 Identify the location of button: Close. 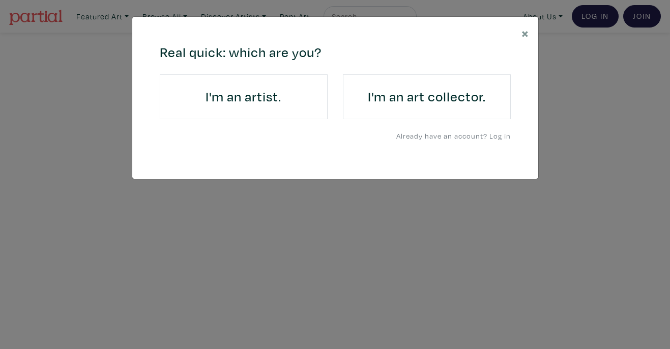
(525, 33).